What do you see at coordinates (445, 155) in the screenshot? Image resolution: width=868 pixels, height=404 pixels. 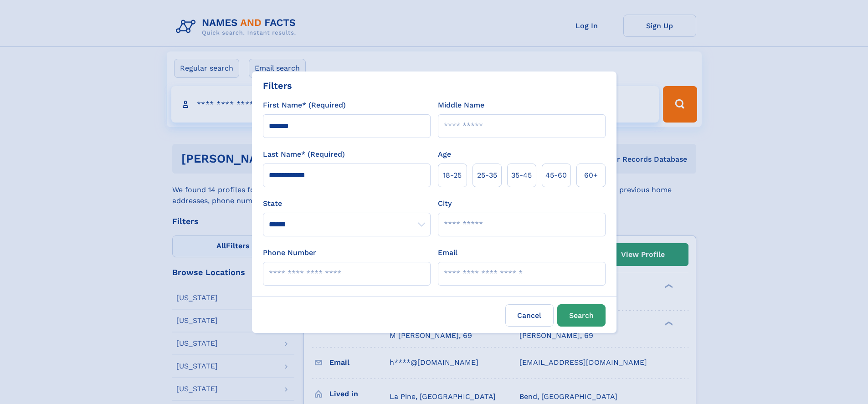 I see `label: Age` at bounding box center [445, 155].